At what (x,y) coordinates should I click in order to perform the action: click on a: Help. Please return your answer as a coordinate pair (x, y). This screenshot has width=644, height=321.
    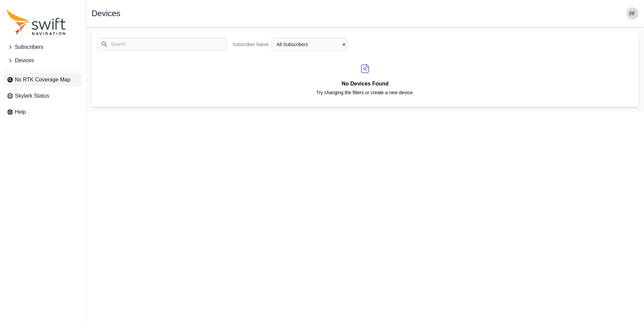
    Looking at the image, I should click on (42, 112).